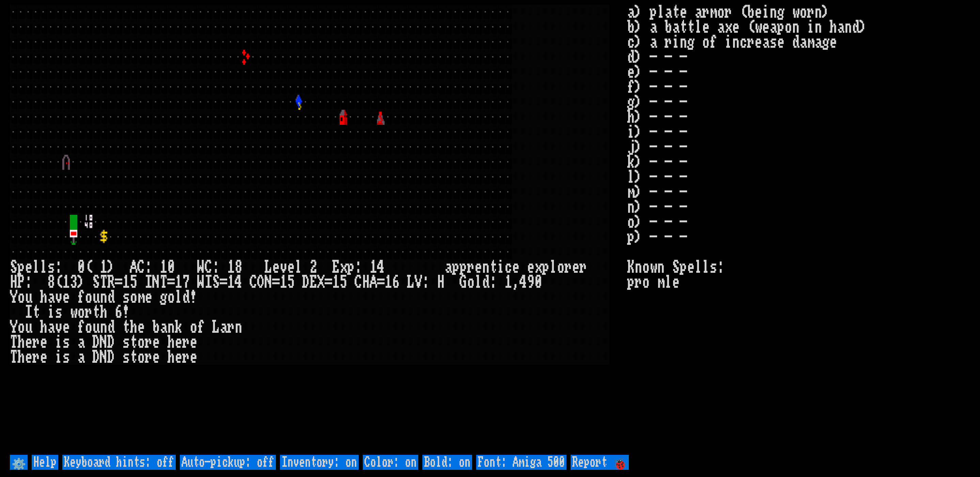  I want to click on div: Y, so click(14, 327).